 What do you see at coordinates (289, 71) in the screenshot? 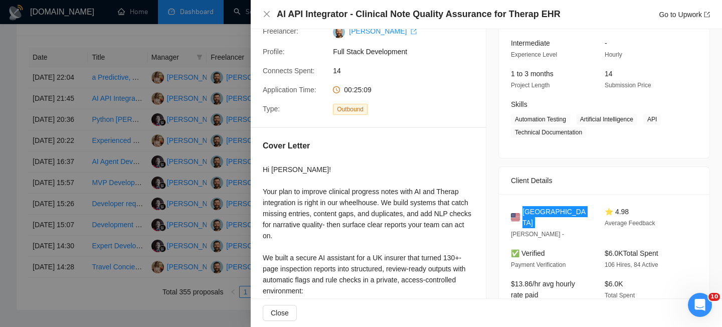
I see `span: Connects Spent:` at bounding box center [289, 71].